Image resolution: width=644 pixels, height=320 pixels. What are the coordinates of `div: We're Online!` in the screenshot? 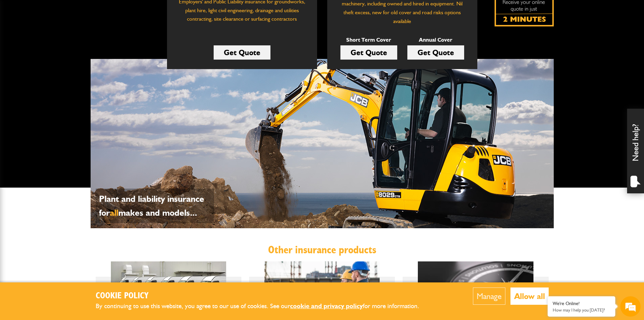 It's located at (582, 303).